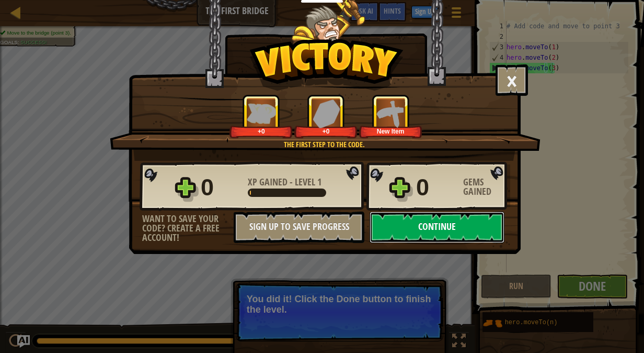 This screenshot has height=353, width=644. I want to click on div: The first step to the code., so click(324, 144).